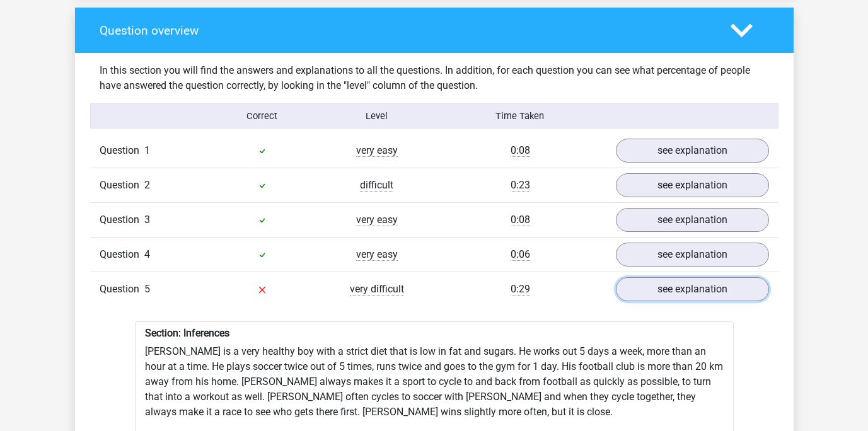 This screenshot has height=431, width=868. What do you see at coordinates (520, 185) in the screenshot?
I see `span: 0:23` at bounding box center [520, 185].